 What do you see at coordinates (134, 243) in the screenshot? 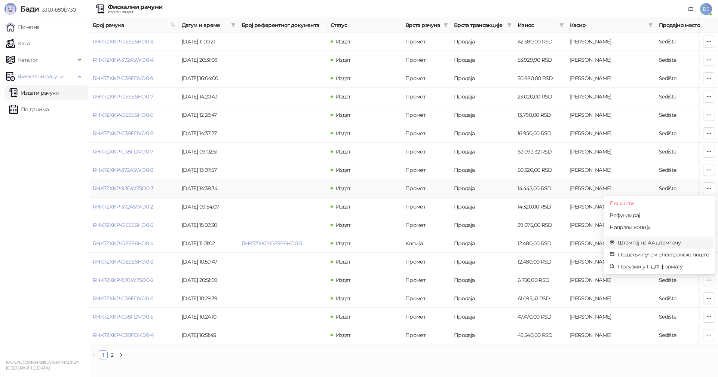
I see `td: RHK7ZXKP-GESE6HO0-4` at bounding box center [134, 243].